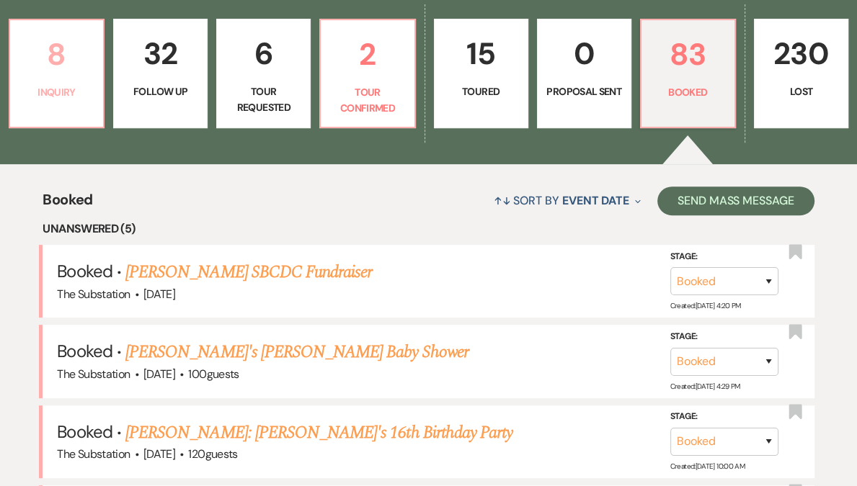 The height and width of the screenshot is (486, 857). What do you see at coordinates (801, 53) in the screenshot?
I see `p: 230` at bounding box center [801, 53].